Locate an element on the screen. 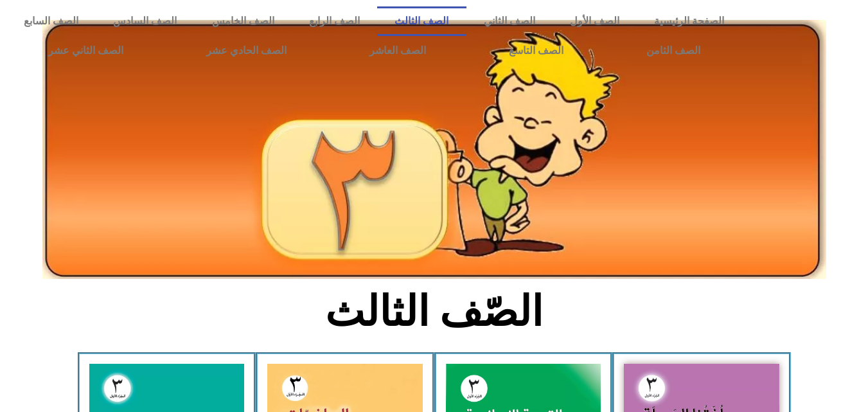 The image size is (868, 412). a: الصف الأول is located at coordinates (595, 21).